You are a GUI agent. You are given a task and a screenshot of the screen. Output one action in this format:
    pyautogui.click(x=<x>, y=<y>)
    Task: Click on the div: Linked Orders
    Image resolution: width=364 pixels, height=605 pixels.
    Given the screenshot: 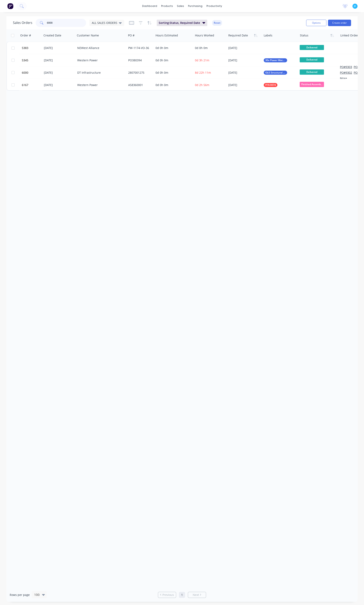 What is the action you would take?
    pyautogui.click(x=350, y=36)
    